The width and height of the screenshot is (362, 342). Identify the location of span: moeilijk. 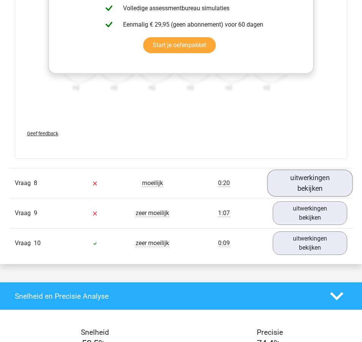
(152, 183).